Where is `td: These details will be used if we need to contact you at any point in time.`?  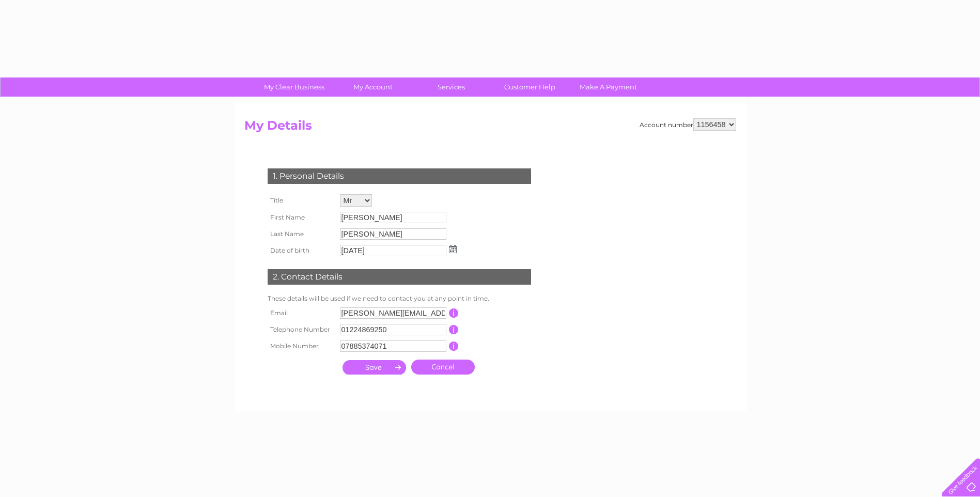 td: These details will be used if we need to contact you at any point in time. is located at coordinates (400, 299).